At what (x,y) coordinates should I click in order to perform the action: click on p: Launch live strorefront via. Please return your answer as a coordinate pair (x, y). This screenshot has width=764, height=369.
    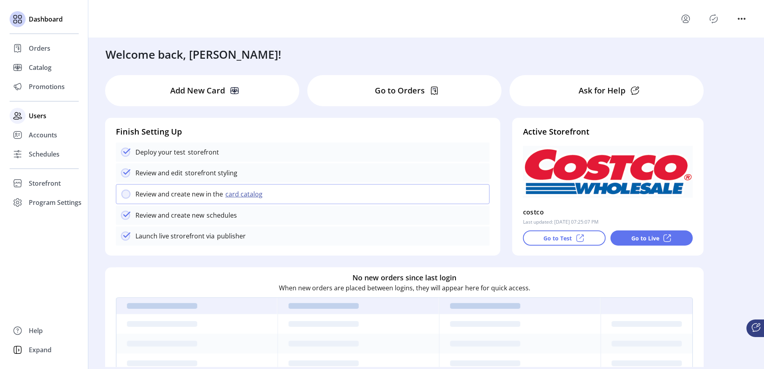
    Looking at the image, I should click on (175, 236).